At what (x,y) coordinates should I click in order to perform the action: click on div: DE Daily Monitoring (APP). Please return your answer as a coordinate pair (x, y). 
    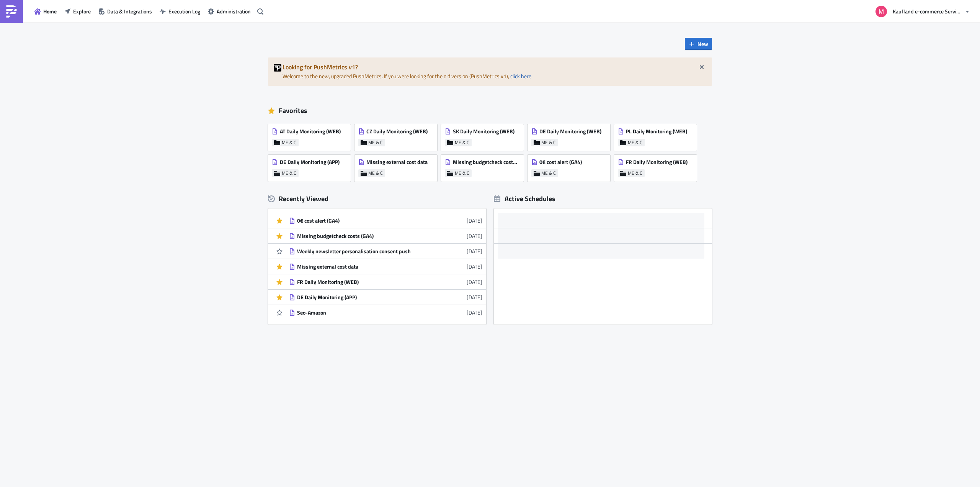
    Looking at the image, I should click on (364, 297).